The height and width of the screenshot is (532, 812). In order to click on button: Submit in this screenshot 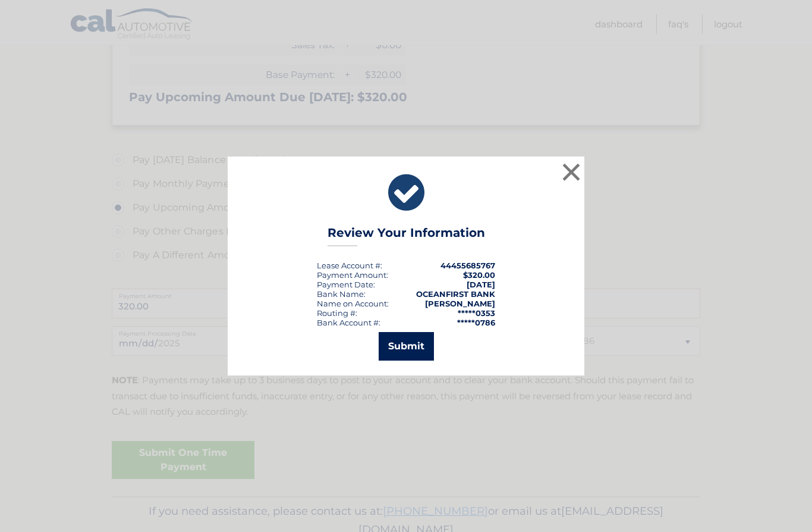, I will do `click(406, 346)`.